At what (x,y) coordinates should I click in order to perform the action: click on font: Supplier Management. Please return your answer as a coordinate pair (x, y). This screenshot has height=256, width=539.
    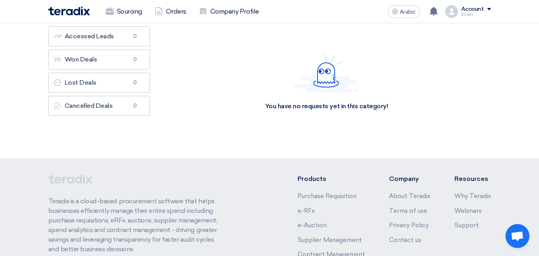
    Looking at the image, I should click on (330, 240).